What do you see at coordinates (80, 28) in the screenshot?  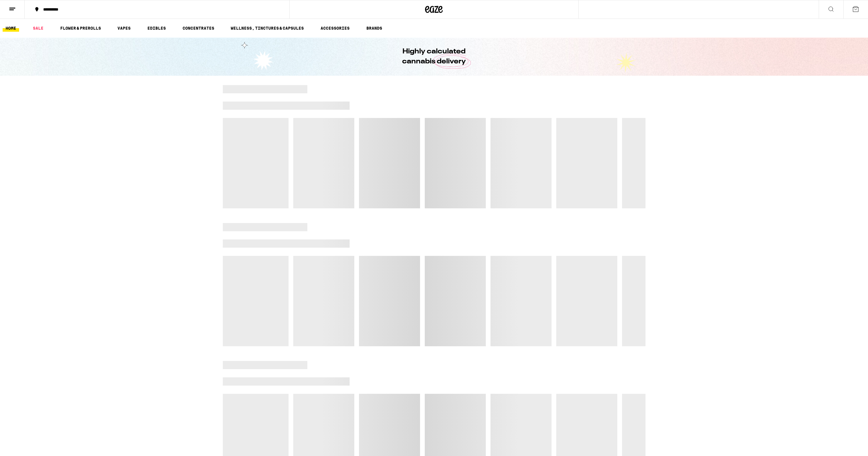 I see `a: FLOWER & PREROLLS` at bounding box center [80, 28].